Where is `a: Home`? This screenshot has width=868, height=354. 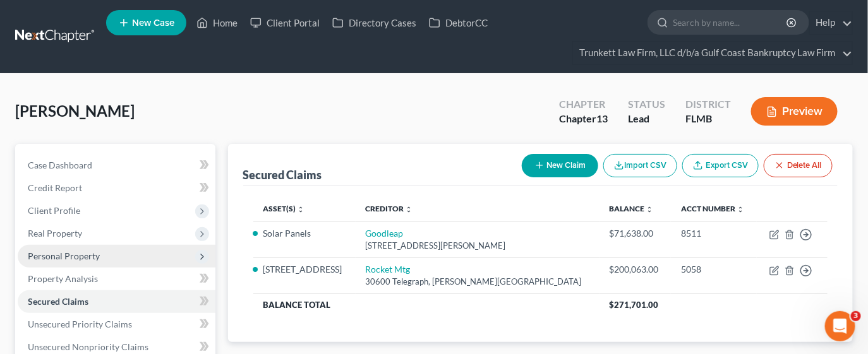
a: Home is located at coordinates (217, 23).